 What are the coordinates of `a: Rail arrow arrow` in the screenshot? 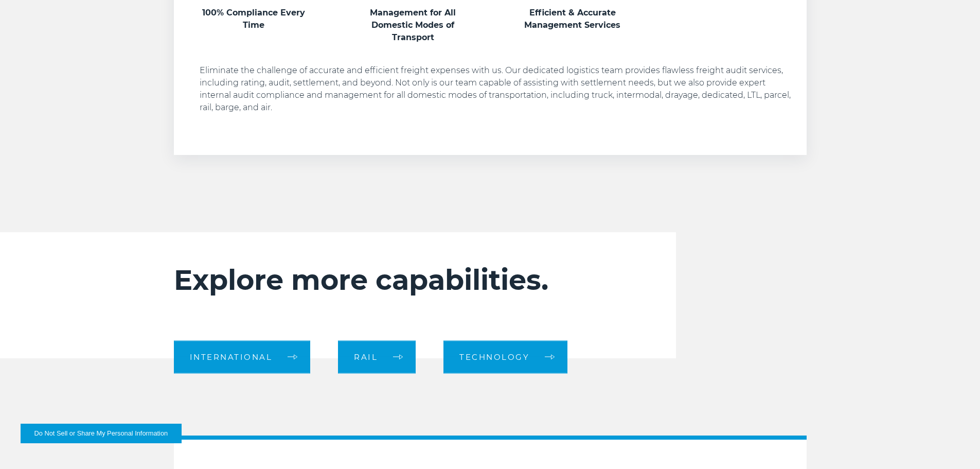 It's located at (377, 356).